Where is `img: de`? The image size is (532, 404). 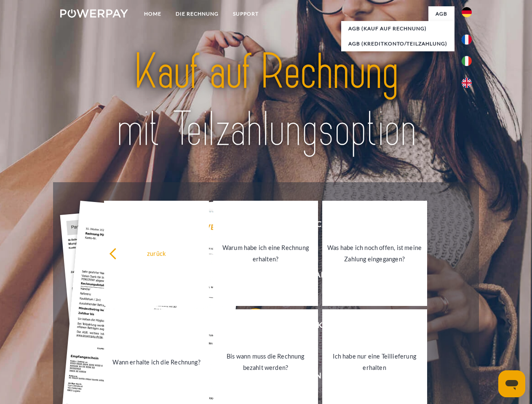 img: de is located at coordinates (467, 12).